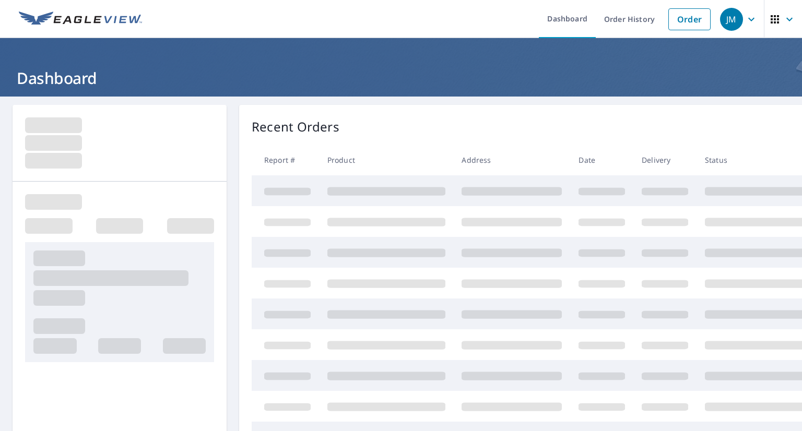 This screenshot has height=431, width=802. What do you see at coordinates (689, 19) in the screenshot?
I see `a: Order` at bounding box center [689, 19].